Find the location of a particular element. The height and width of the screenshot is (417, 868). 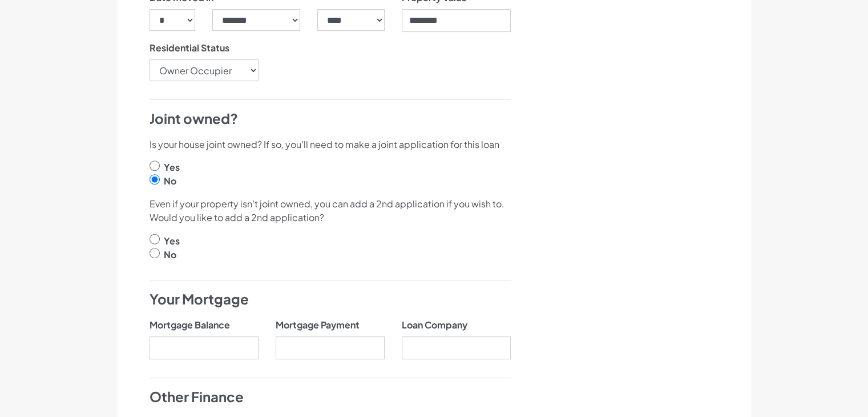

p: Is your house joint owned? If so, you'll need to make a joint application for this loan is located at coordinates (330, 144).